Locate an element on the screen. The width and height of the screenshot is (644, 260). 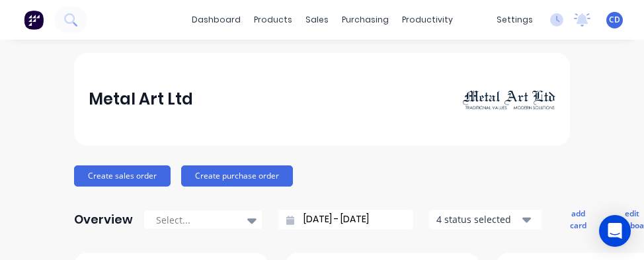
div: purchasing is located at coordinates (365, 20).